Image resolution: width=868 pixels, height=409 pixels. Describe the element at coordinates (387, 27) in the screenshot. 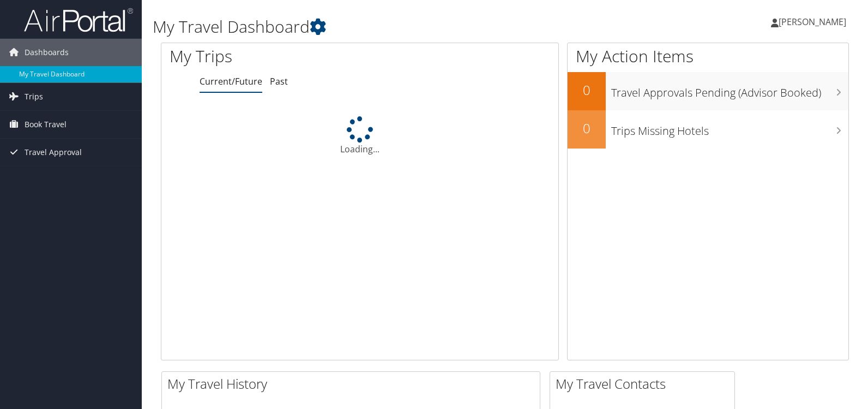

I see `h1: My Travel Dashboard` at that location.